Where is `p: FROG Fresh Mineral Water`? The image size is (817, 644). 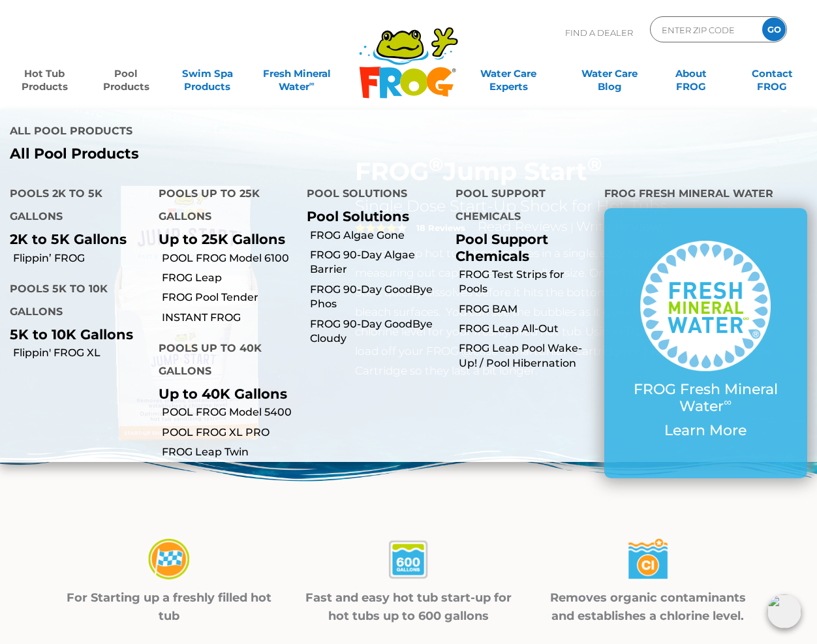
p: FROG Fresh Mineral Water is located at coordinates (706, 398).